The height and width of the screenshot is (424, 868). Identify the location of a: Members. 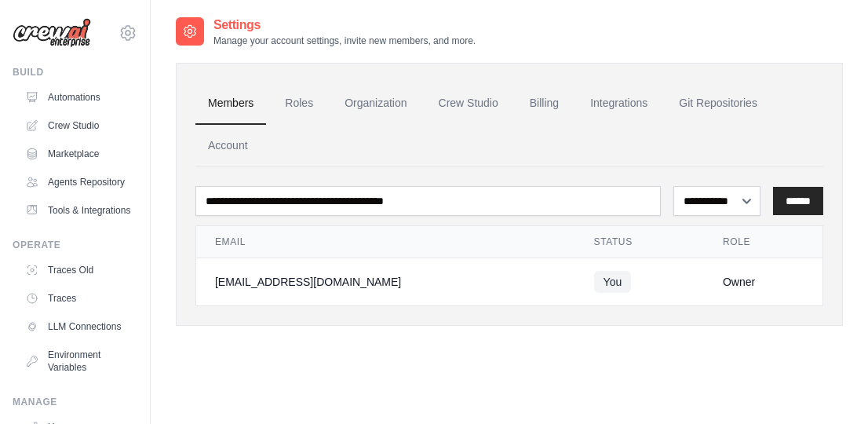
(230, 104).